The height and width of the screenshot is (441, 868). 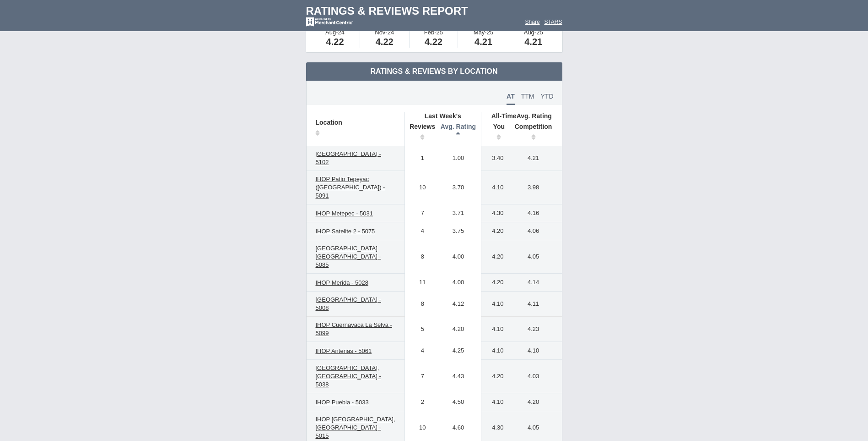 What do you see at coordinates (346, 231) in the screenshot?
I see `span: IHOP Satelite 2 - 5075` at bounding box center [346, 231].